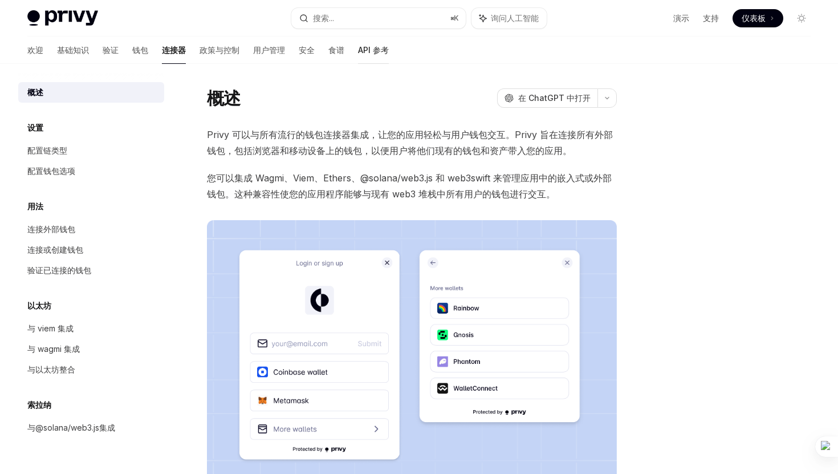 The width and height of the screenshot is (838, 474). Describe the element at coordinates (554, 98) in the screenshot. I see `font: 在 ChatGPT 中打开` at that location.